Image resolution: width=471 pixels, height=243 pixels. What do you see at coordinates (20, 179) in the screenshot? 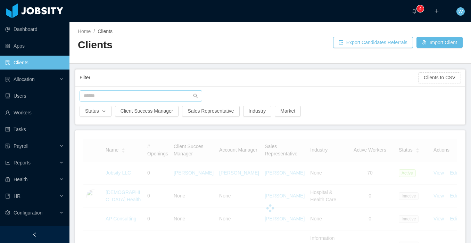
I see `span: Health` at bounding box center [20, 179].